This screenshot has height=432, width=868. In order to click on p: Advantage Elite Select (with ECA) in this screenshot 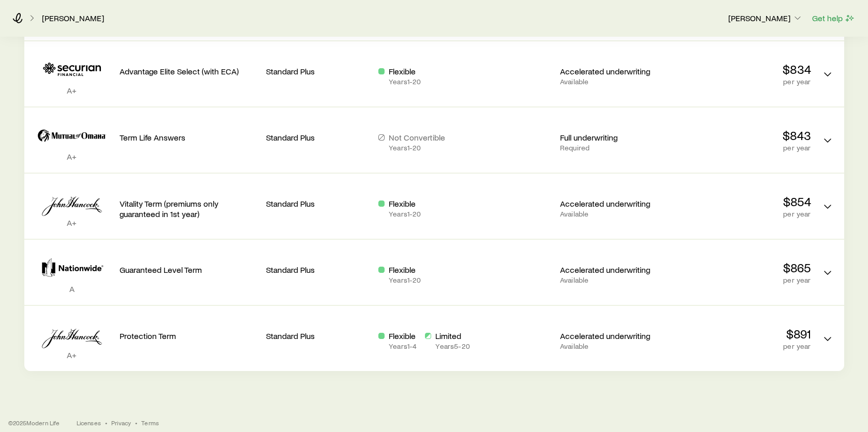, I will do `click(189, 71)`.